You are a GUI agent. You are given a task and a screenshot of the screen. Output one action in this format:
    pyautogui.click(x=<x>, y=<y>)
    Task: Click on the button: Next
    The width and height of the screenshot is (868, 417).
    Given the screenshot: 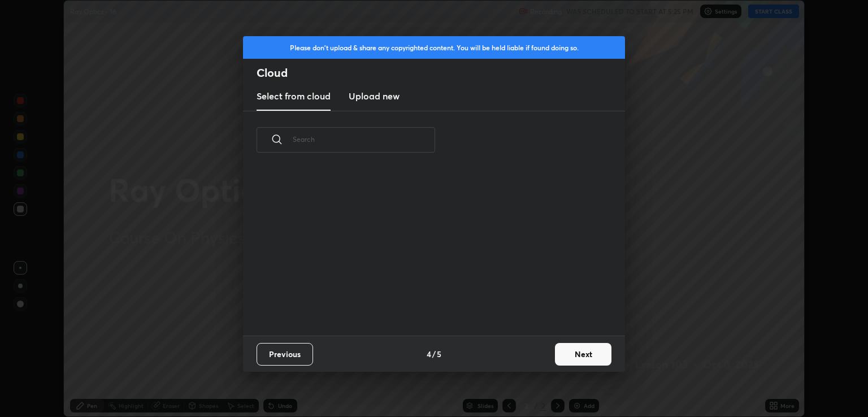 What is the action you would take?
    pyautogui.click(x=584, y=354)
    